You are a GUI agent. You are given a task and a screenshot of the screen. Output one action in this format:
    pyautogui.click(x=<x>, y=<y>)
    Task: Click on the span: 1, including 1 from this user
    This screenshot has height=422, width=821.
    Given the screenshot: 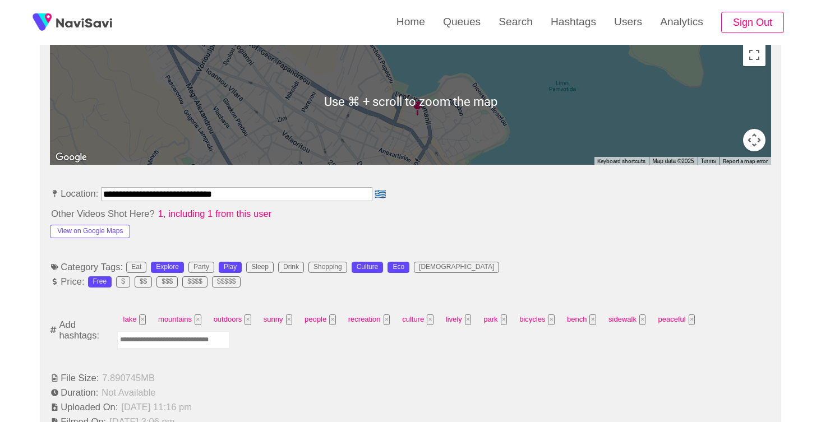 What is the action you would take?
    pyautogui.click(x=215, y=214)
    